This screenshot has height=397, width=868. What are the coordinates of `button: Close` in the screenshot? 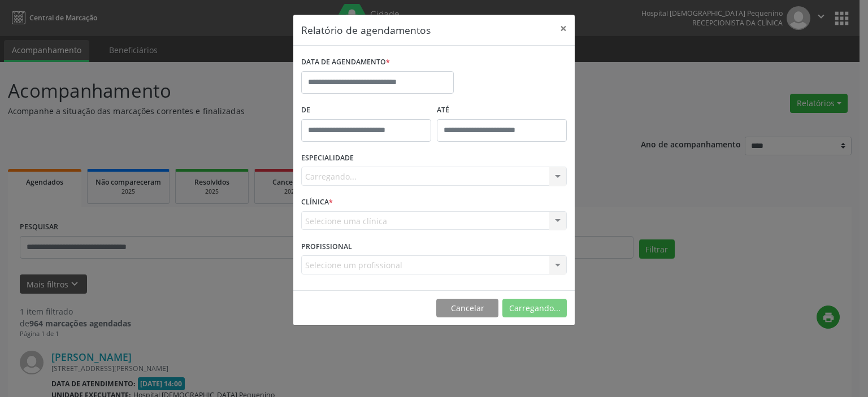 It's located at (563, 28).